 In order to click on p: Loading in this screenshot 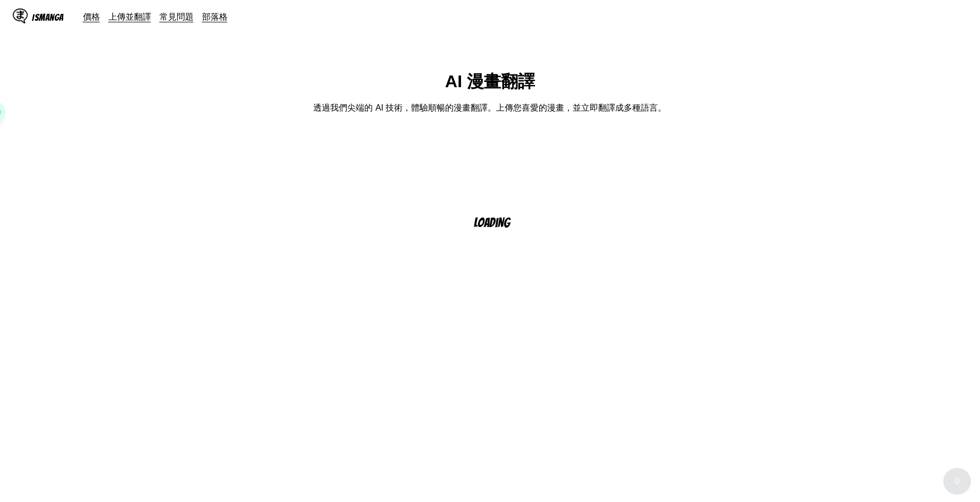, I will do `click(498, 222)`.